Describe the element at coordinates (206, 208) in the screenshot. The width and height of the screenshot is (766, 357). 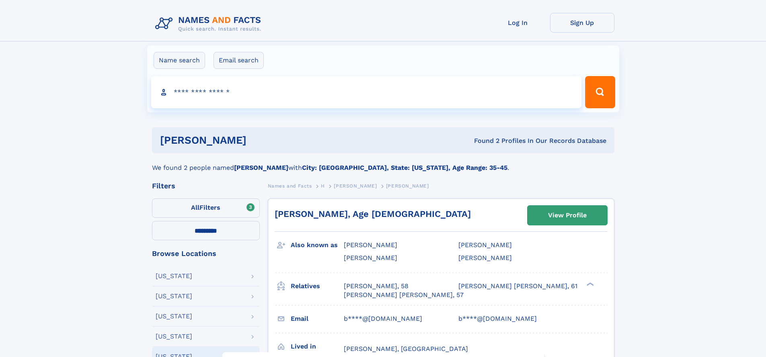
I see `label: Filters` at that location.